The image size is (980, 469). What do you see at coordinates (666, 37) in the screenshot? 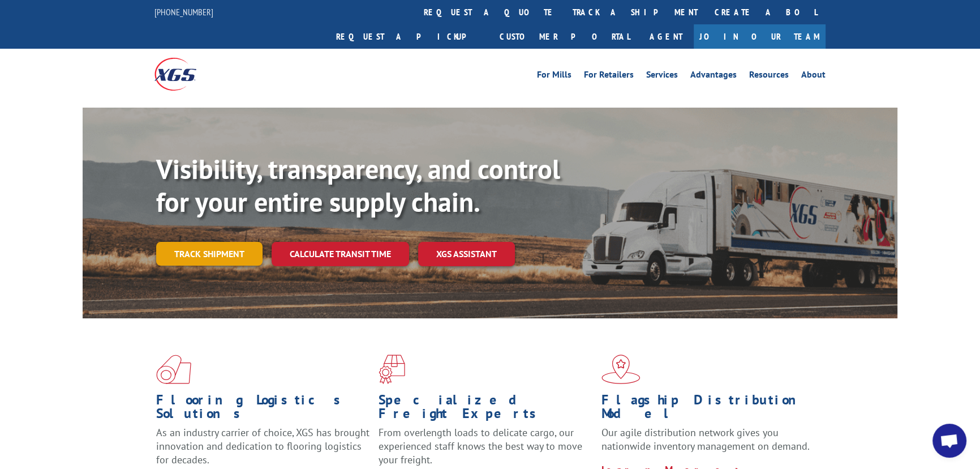
I see `a: Agent` at bounding box center [666, 37].